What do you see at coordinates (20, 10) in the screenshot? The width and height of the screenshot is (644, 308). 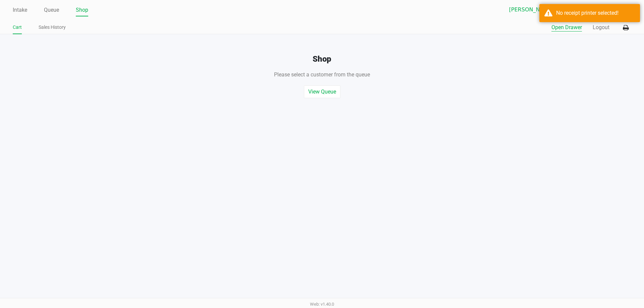 I see `a: Intake` at bounding box center [20, 10].